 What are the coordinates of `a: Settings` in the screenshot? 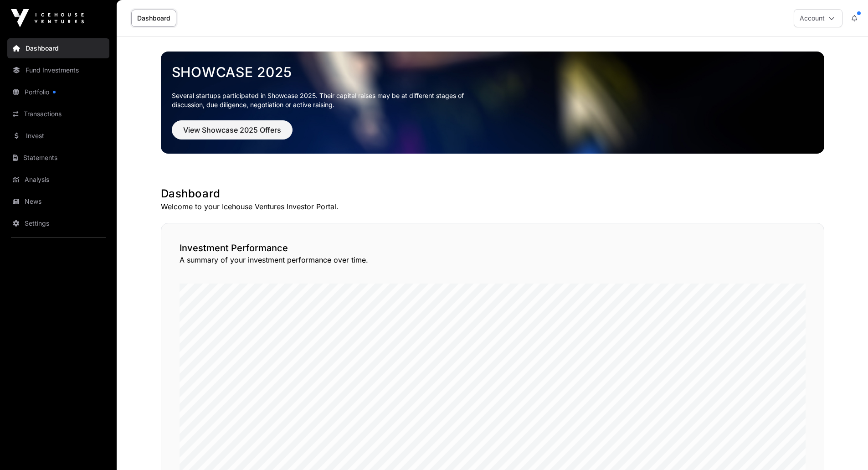 It's located at (59, 223).